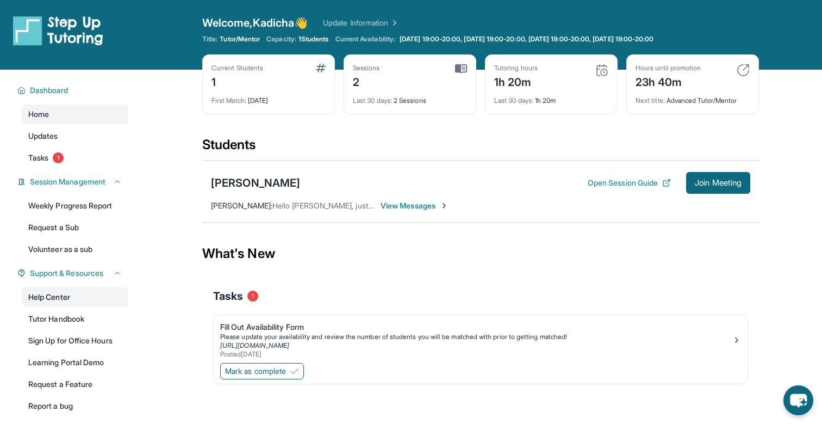 The width and height of the screenshot is (822, 424). What do you see at coordinates (295, 371) in the screenshot?
I see `img: Mark as complete` at bounding box center [295, 371].